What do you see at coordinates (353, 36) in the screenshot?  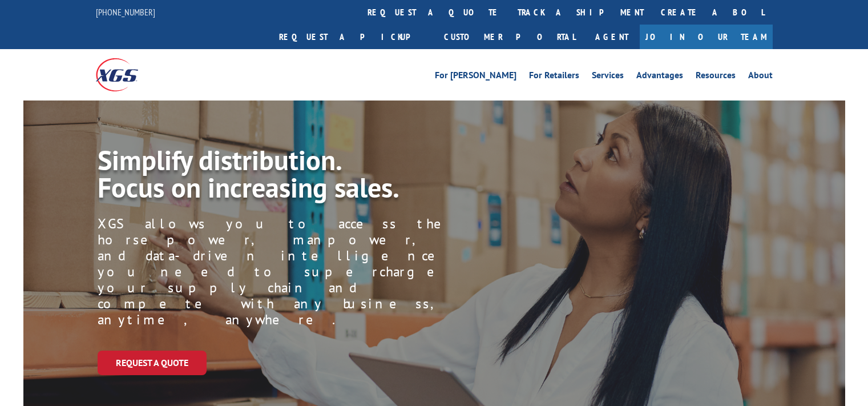 I see `a: Request a pickup` at bounding box center [353, 36].